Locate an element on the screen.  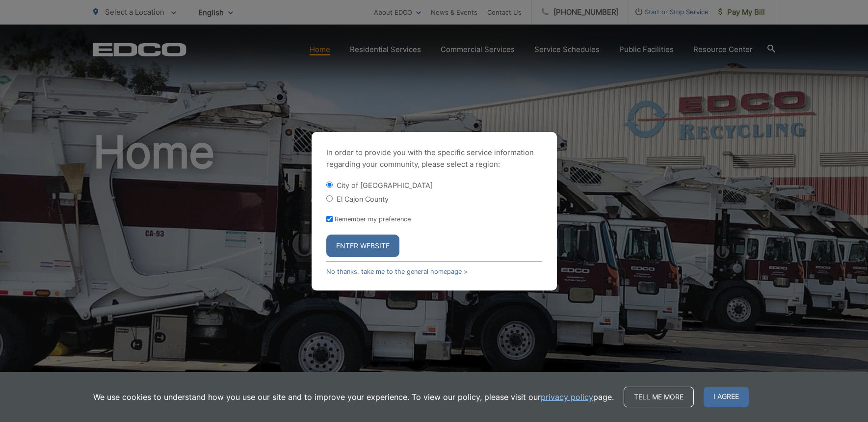
label: Remember my preference is located at coordinates (373, 219).